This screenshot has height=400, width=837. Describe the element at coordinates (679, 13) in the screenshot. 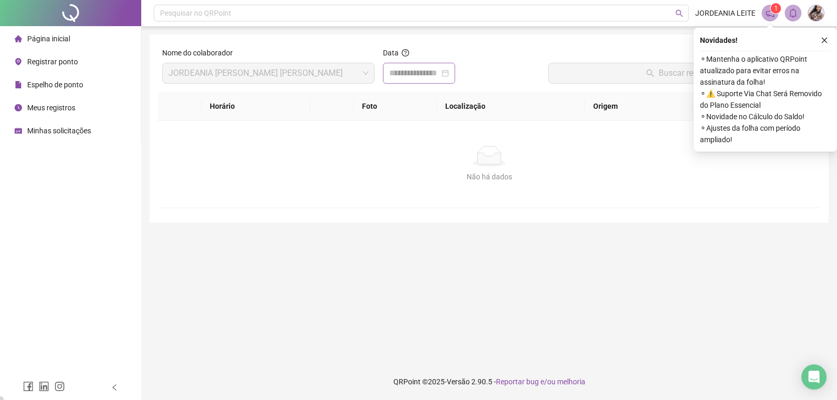

I see `span: search` at that location.